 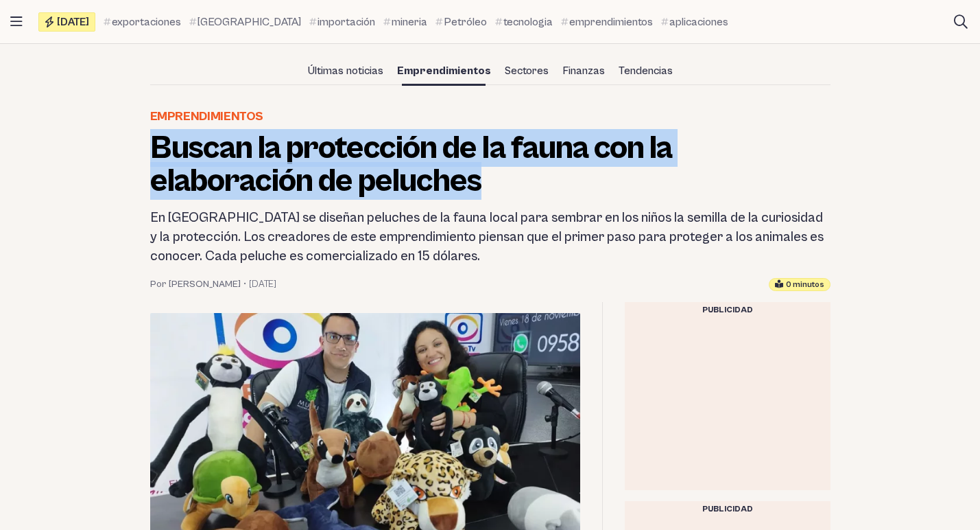 What do you see at coordinates (345, 71) in the screenshot?
I see `a: Últimas noticias` at bounding box center [345, 71].